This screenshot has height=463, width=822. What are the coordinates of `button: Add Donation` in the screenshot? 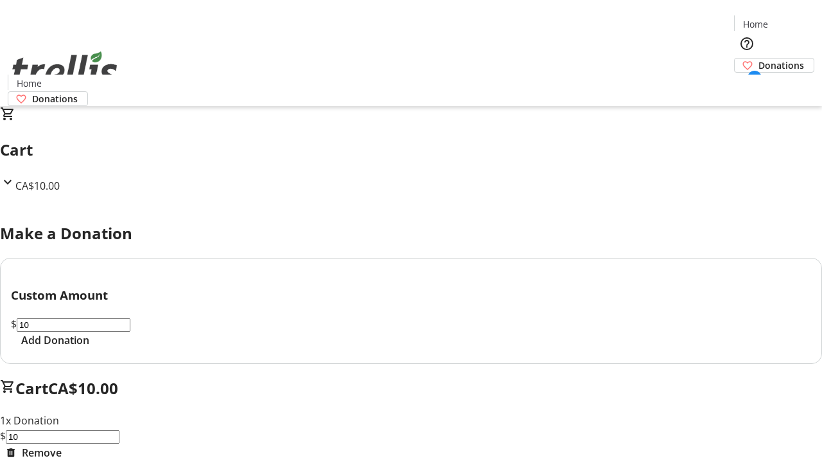 It's located at (55, 340).